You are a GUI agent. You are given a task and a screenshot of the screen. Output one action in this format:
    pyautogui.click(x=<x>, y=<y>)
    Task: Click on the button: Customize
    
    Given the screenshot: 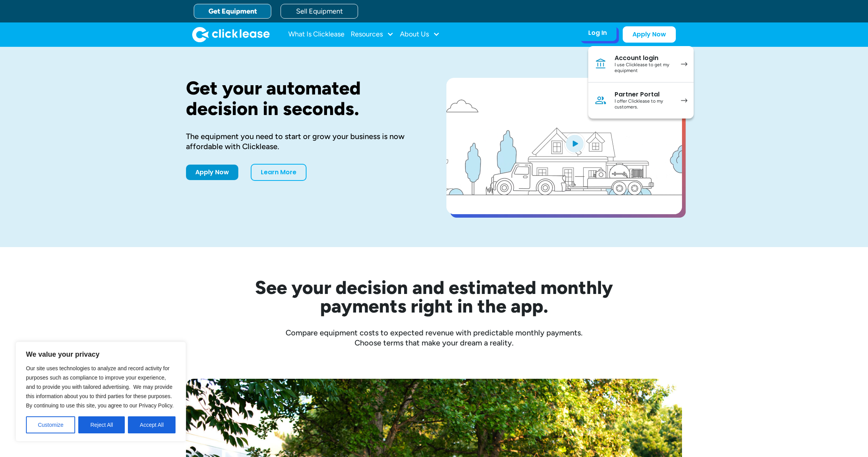 What is the action you would take?
    pyautogui.click(x=51, y=424)
    